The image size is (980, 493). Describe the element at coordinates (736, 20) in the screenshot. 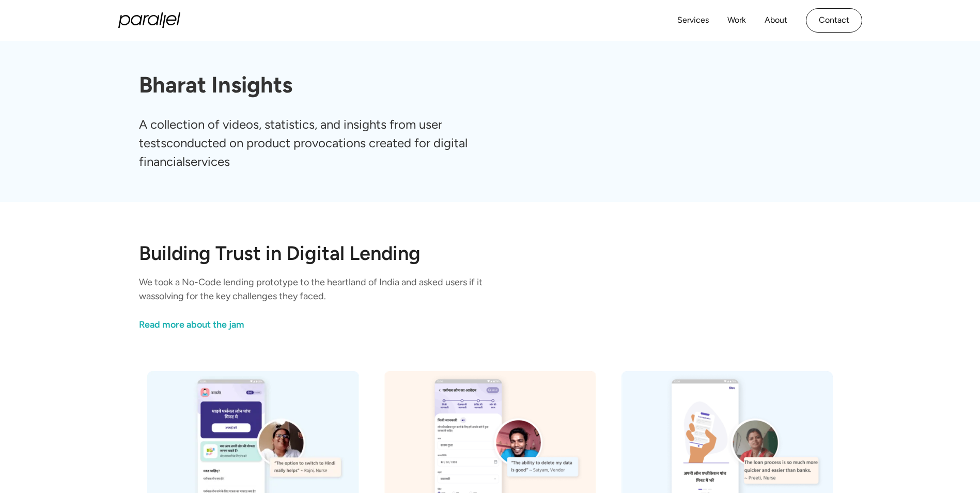

I see `a: Work` at that location.